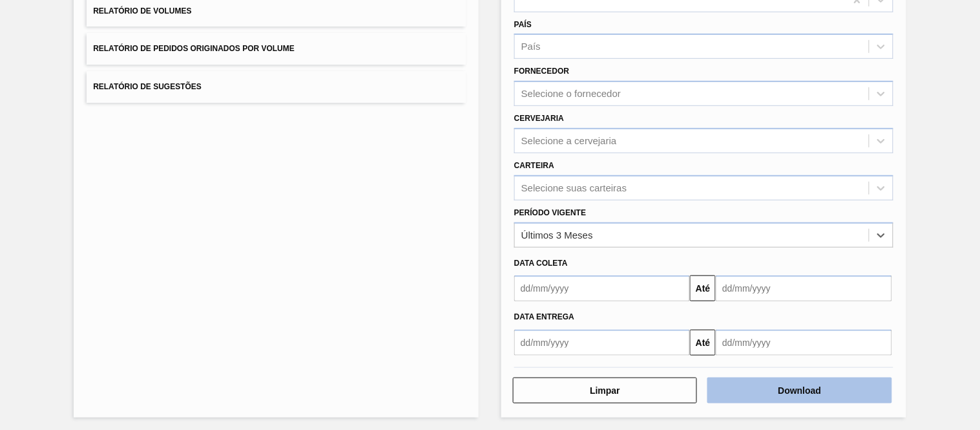 Image resolution: width=980 pixels, height=430 pixels. I want to click on span: Relatório de Pedidos Originados por Volume, so click(194, 48).